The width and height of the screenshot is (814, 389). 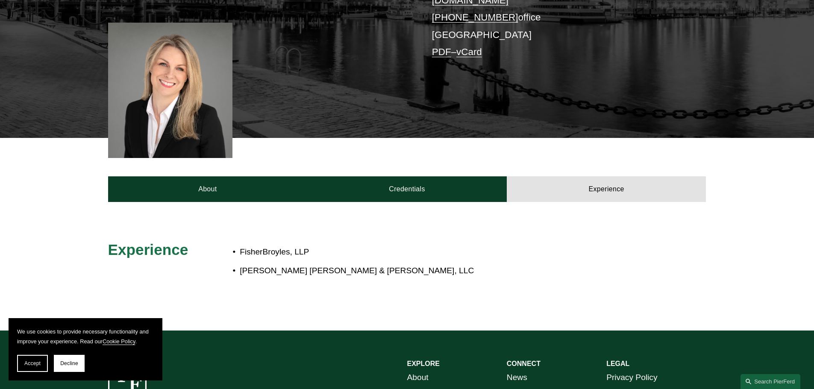 I want to click on span: Experience, so click(x=148, y=250).